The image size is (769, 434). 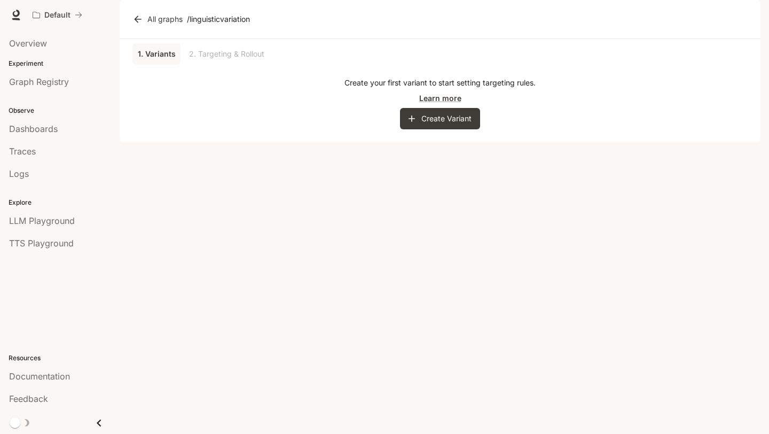 What do you see at coordinates (218, 19) in the screenshot?
I see `p: / linguisticvariation` at bounding box center [218, 19].